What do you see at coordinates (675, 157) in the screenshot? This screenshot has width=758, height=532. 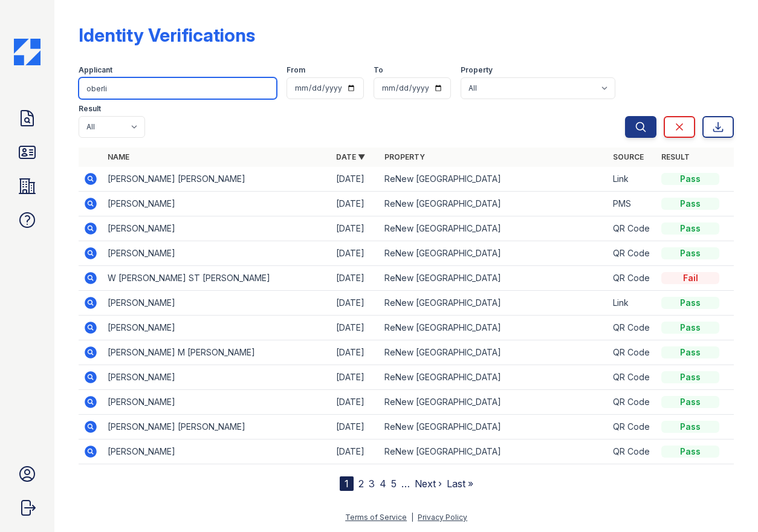 I see `a: Result` at bounding box center [675, 157].